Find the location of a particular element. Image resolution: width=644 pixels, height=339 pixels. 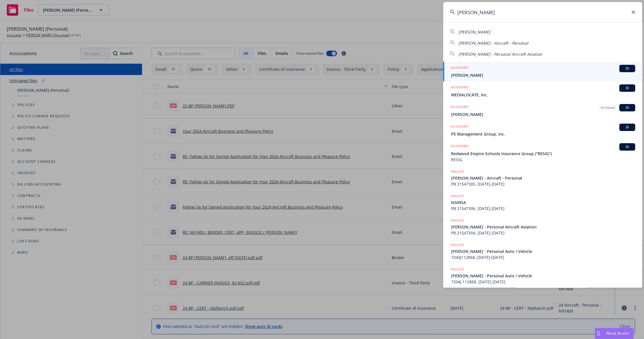

input: Search... is located at coordinates (543, 13).